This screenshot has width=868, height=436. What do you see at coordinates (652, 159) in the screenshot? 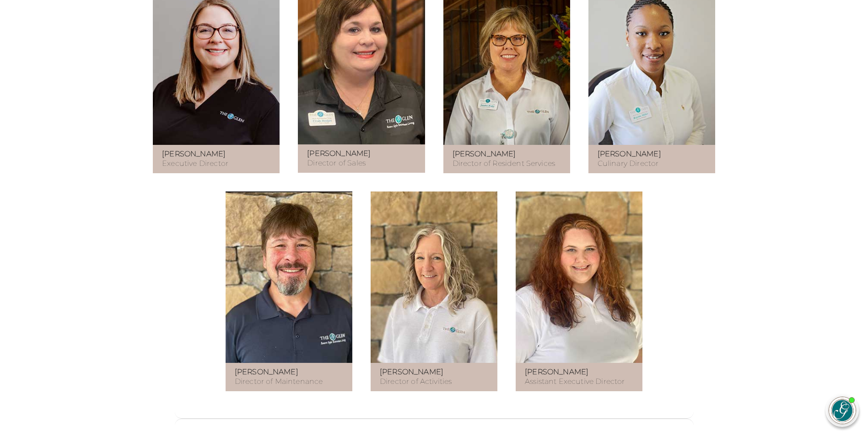
I see `p: Culinary Director` at bounding box center [652, 159].